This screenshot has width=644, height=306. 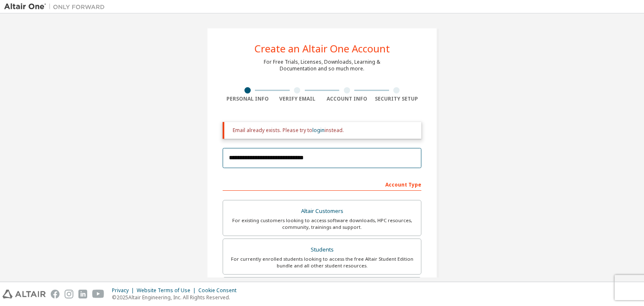 What do you see at coordinates (322, 224) in the screenshot?
I see `div: For existing customers looking to access software downloads, HPC resources, community, trainings ...` at bounding box center [322, 224].